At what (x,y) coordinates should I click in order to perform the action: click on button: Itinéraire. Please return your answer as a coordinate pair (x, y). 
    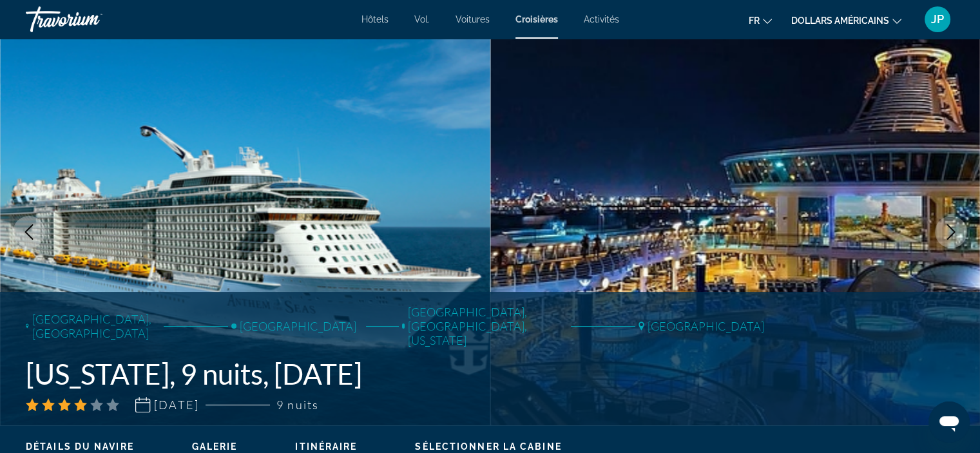
    Looking at the image, I should click on (326, 446).